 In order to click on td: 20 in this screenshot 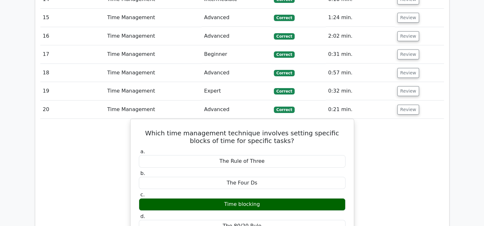, I will do `click(73, 110)`.